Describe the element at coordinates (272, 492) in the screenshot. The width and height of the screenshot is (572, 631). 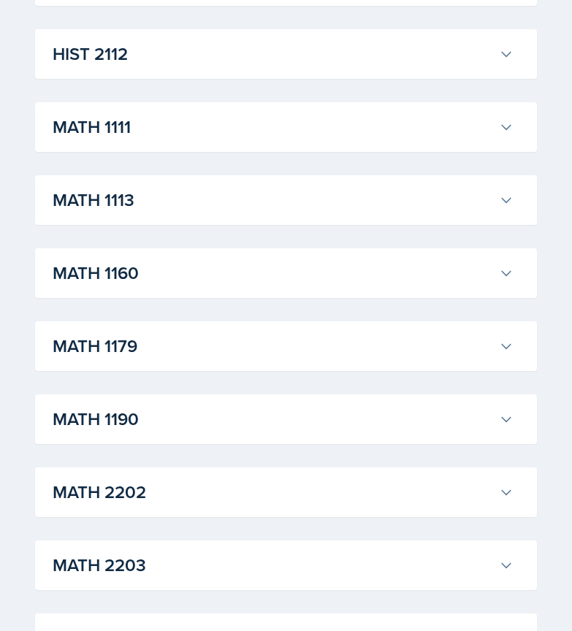
I see `h3: MATH 2202` at that location.